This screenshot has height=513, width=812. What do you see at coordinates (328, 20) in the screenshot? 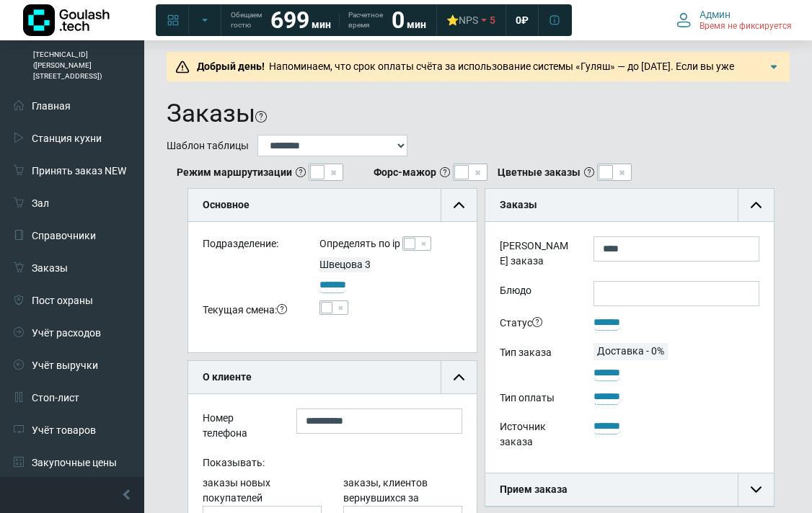
I see `a: Обещаем гостю 699 мин Расчетное время 0 мин` at bounding box center [328, 20].